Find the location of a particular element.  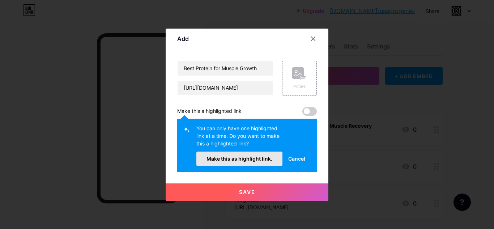

div: Make this a highlighted link is located at coordinates (209, 111).